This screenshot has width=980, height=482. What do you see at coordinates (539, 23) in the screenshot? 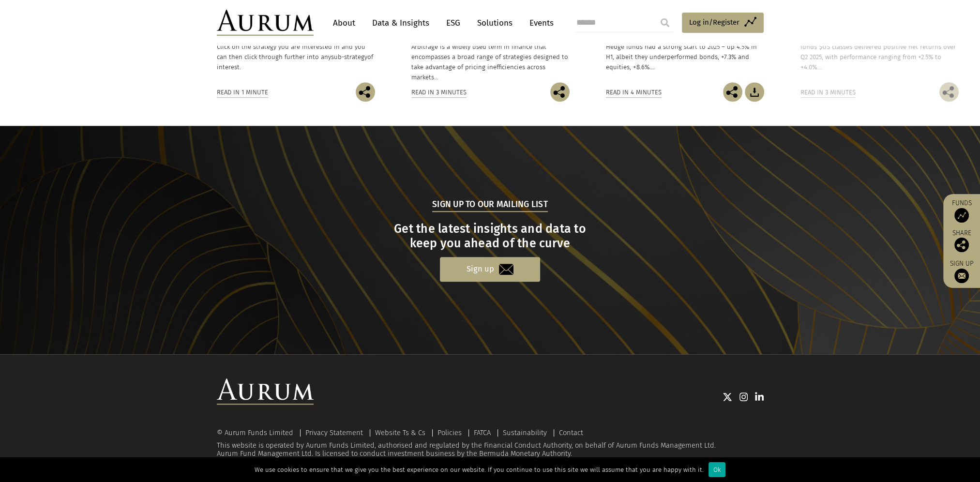
I see `a: Events` at bounding box center [539, 23].